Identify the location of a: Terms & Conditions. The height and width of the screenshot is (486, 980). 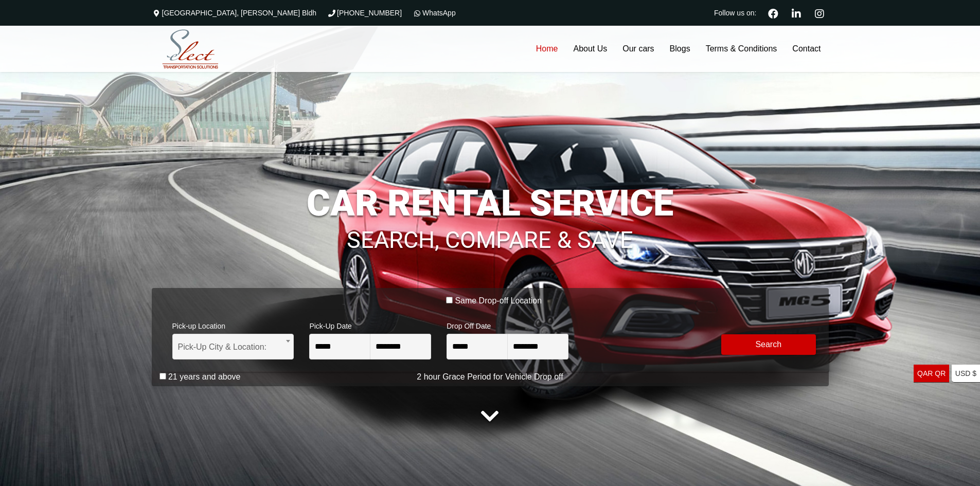
(741, 49).